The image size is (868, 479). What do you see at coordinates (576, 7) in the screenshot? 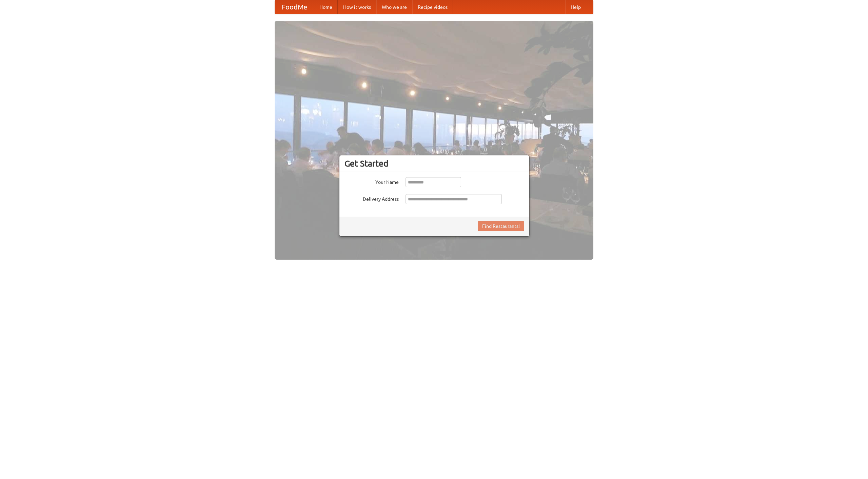
I see `a: Help` at bounding box center [576, 7].